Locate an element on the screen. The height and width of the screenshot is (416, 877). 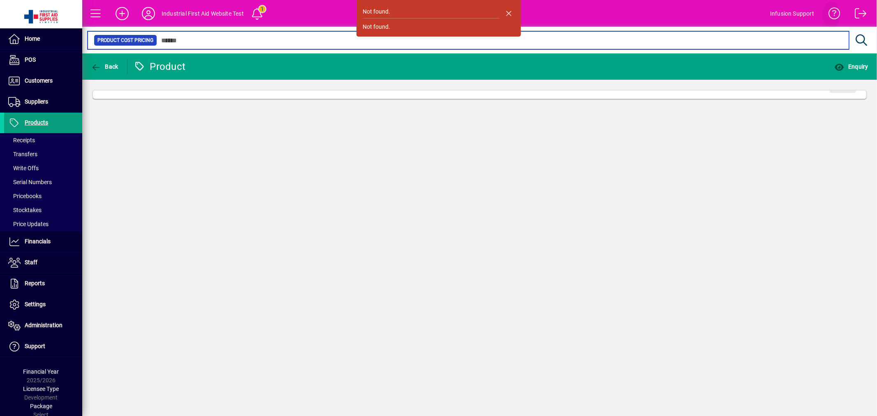
a: Knowledge Base is located at coordinates (831, 15).